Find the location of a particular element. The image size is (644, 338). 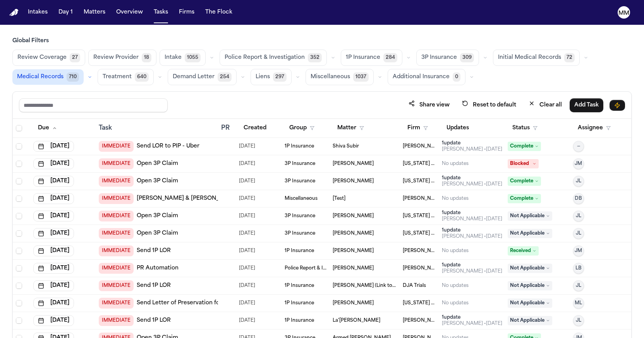

a: Overview is located at coordinates (129, 12).